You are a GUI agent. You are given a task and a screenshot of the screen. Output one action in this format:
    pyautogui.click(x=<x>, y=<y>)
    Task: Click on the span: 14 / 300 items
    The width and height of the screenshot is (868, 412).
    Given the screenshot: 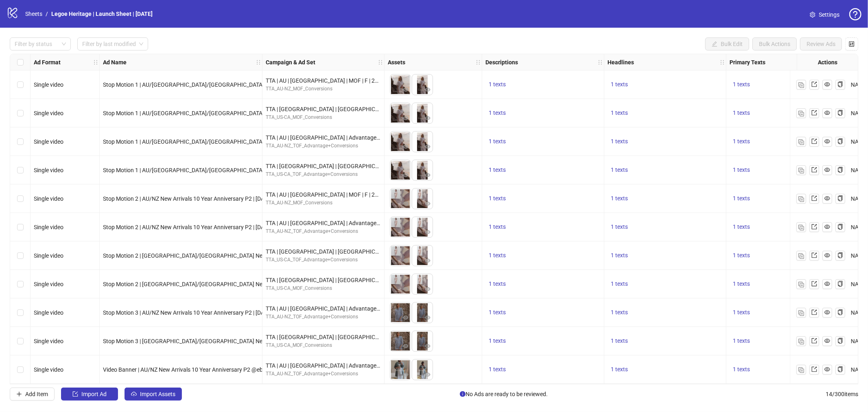 What is the action you would take?
    pyautogui.click(x=842, y=394)
    